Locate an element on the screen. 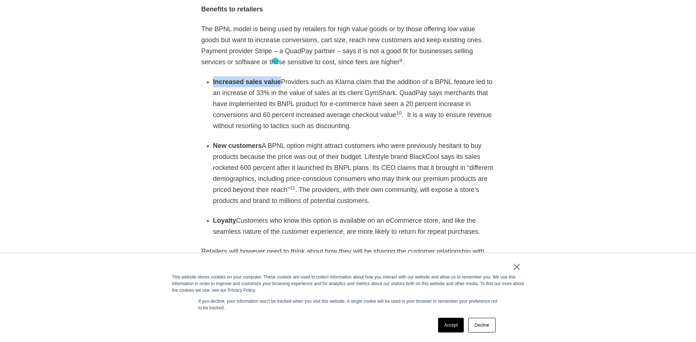  a: Decline is located at coordinates (481, 325).